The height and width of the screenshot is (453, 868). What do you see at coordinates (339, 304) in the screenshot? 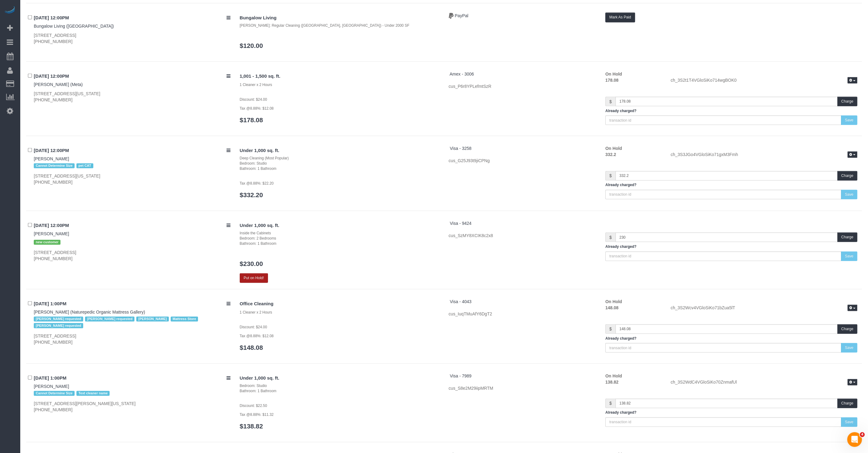
I see `h4: Office Cleaning` at bounding box center [339, 304].